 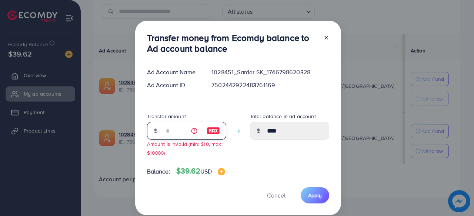 What do you see at coordinates (283, 117) in the screenshot?
I see `label: Total balance in ad account` at bounding box center [283, 117].